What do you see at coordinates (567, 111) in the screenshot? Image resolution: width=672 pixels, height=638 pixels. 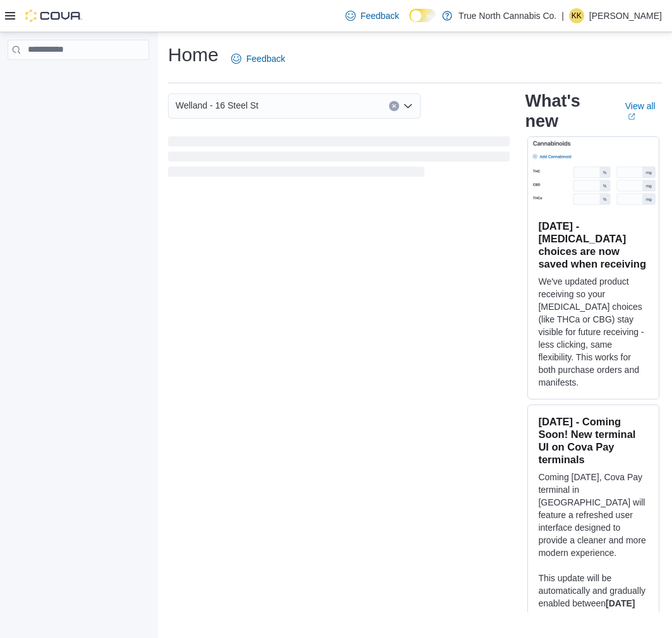 I see `h2: What's new` at bounding box center [567, 111].